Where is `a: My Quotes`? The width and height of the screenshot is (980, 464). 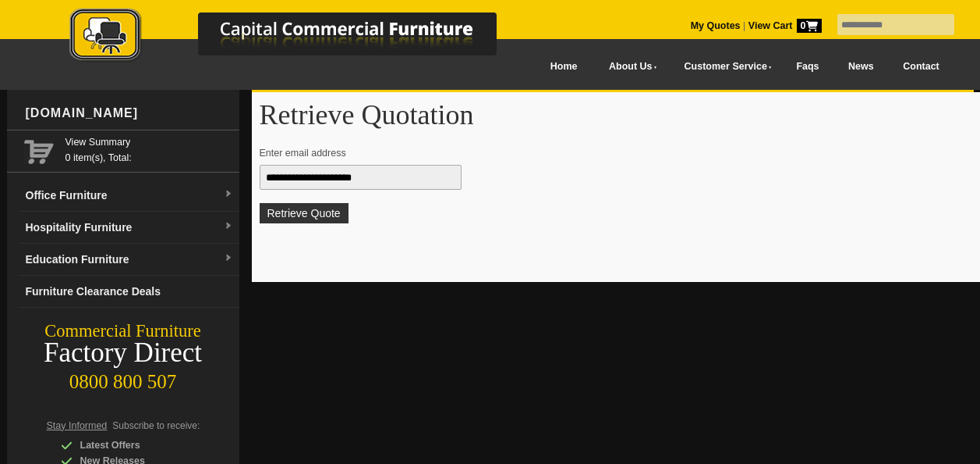 a: My Quotes is located at coordinates (716, 26).